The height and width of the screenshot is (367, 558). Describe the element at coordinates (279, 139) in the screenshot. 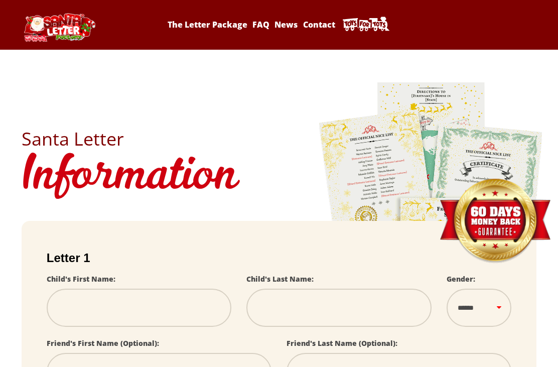

I see `h2: Santa Letter` at that location.